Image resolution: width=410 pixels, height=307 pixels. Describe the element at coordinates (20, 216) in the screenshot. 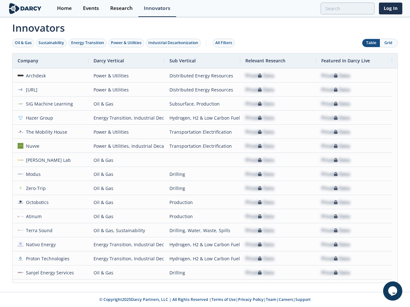

I see `img: 45a0cbea-d989-4350-beef-8637b4f6d6e9` at that location.